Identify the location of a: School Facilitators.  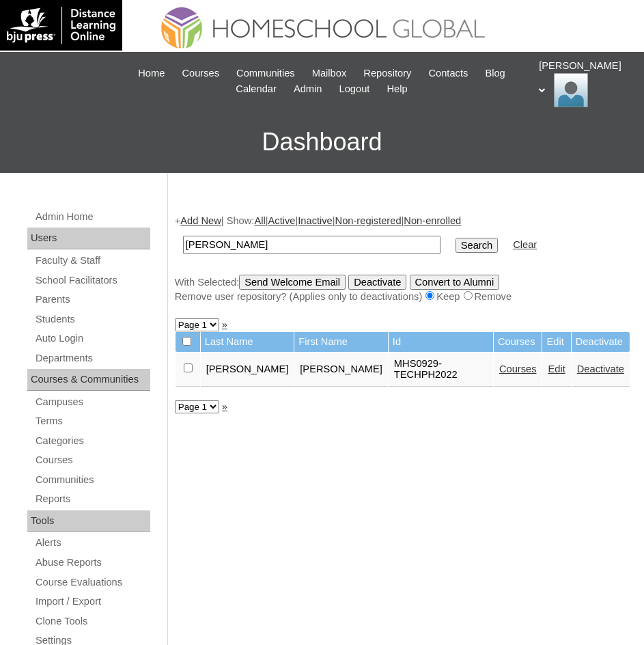
(93, 280).